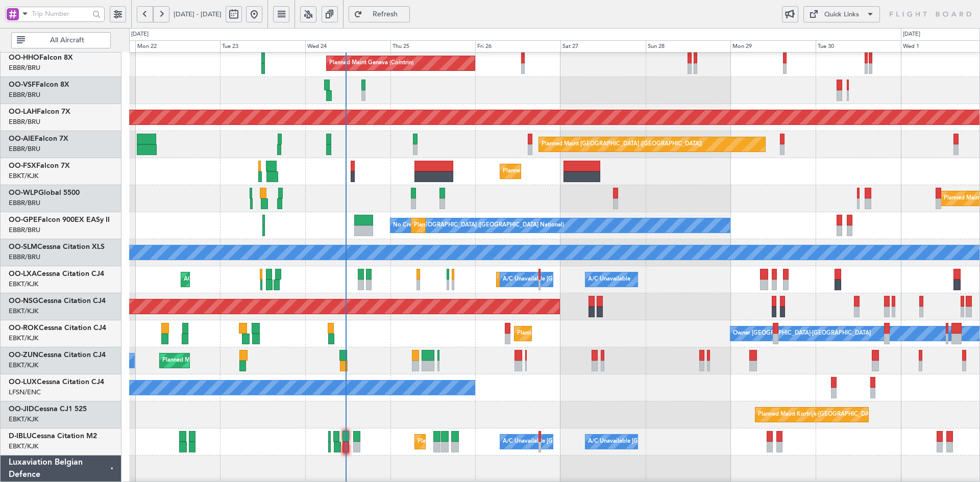 This screenshot has height=482, width=980. I want to click on span: OO-VSF, so click(22, 85).